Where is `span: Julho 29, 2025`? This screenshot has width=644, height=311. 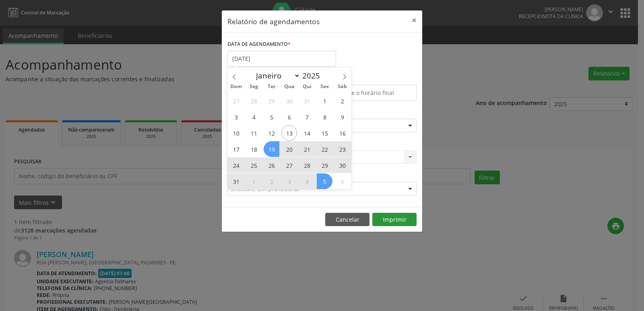 span: Julho 29, 2025 is located at coordinates (271, 100).